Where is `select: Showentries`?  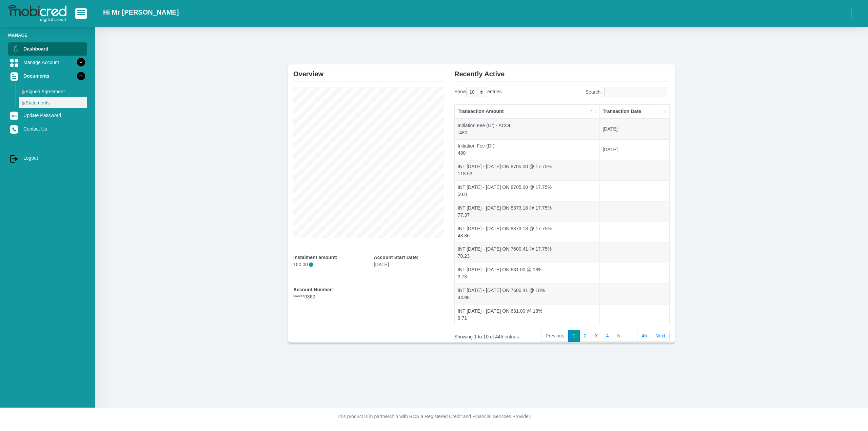
select: Showentries is located at coordinates (477, 92).